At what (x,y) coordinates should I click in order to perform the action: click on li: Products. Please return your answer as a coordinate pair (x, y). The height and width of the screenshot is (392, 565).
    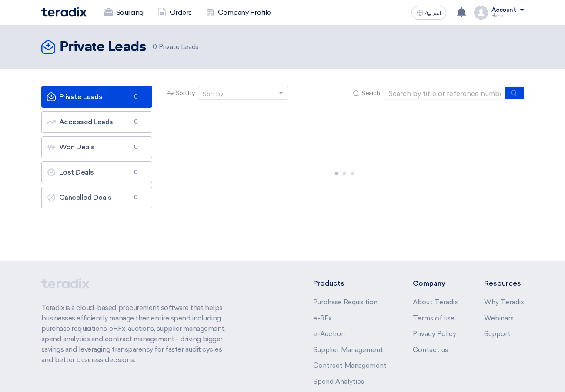
    Looking at the image, I should click on (349, 284).